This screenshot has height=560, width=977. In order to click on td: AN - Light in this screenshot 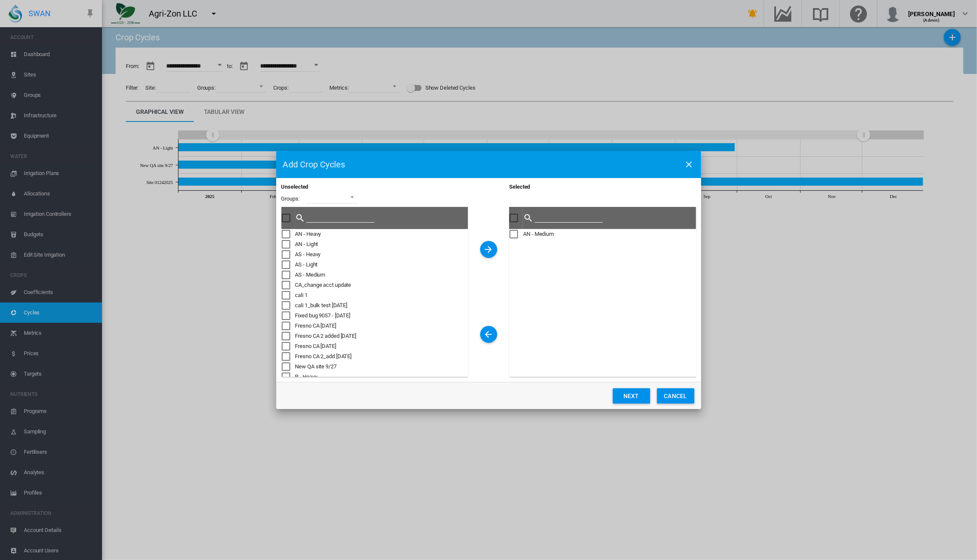, I will do `click(382, 244)`.